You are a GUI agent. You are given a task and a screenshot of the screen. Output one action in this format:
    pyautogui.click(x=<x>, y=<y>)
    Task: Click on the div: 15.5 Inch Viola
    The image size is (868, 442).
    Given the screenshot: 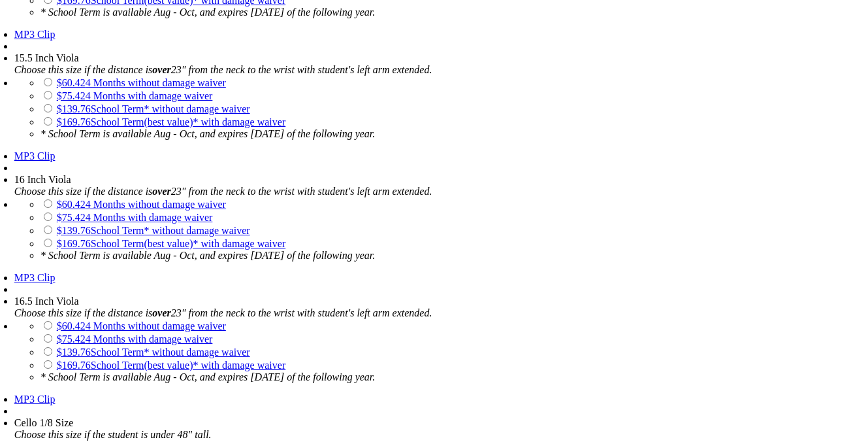 What is the action you would take?
    pyautogui.click(x=399, y=58)
    